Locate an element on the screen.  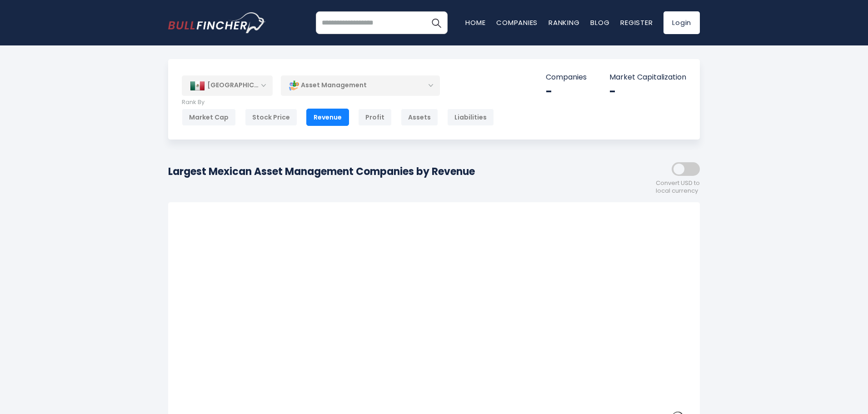
a: Go to homepage is located at coordinates (217, 22).